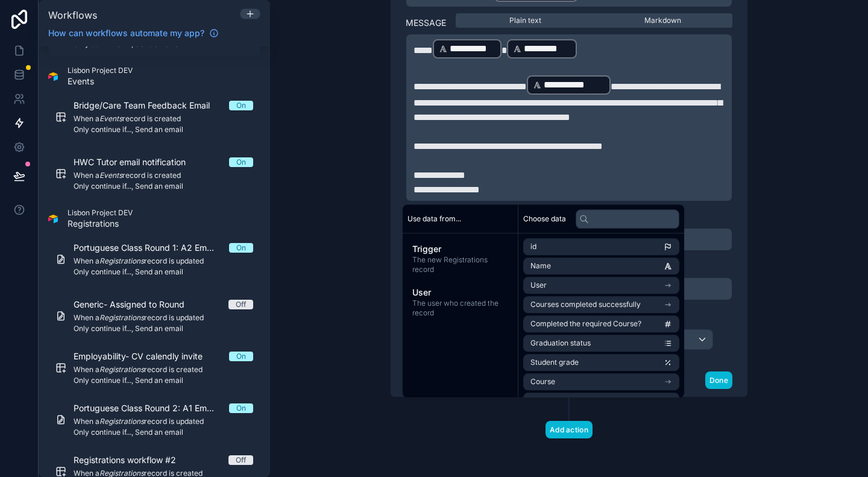  What do you see at coordinates (545, 219) in the screenshot?
I see `span: Choose data` at bounding box center [545, 219].